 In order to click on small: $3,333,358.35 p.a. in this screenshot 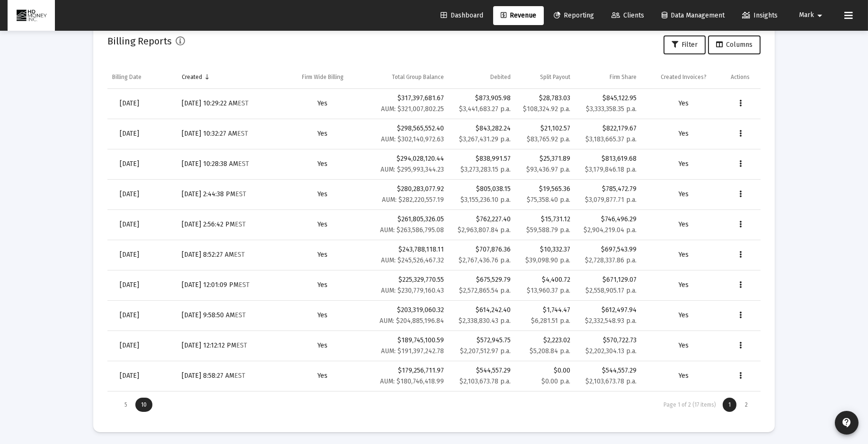, I will do `click(611, 109)`.